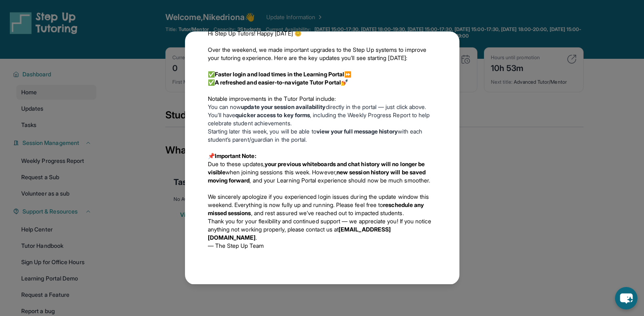 This screenshot has height=316, width=644. Describe the element at coordinates (278, 82) in the screenshot. I see `strong: A refreshed and easier-to-navigate Tutor Portal` at that location.